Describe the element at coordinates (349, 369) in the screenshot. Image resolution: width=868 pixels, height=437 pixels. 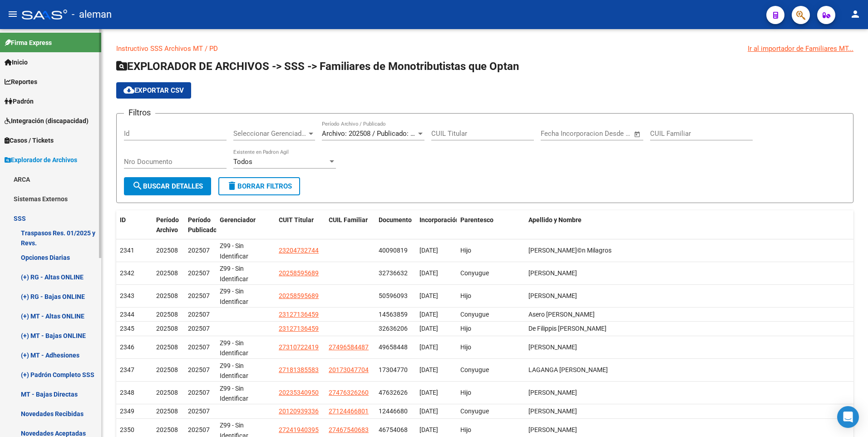
I see `span: 20173047704` at that location.